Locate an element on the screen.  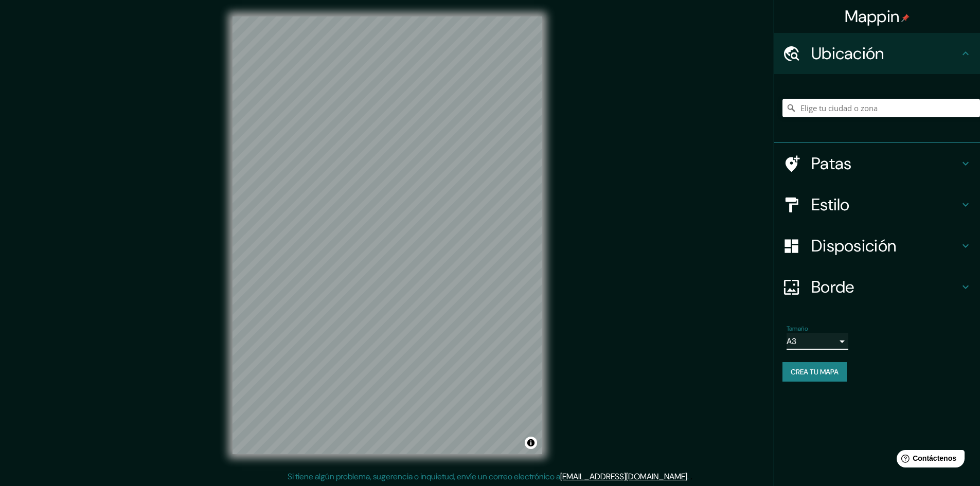
font: A3 is located at coordinates (791, 341).